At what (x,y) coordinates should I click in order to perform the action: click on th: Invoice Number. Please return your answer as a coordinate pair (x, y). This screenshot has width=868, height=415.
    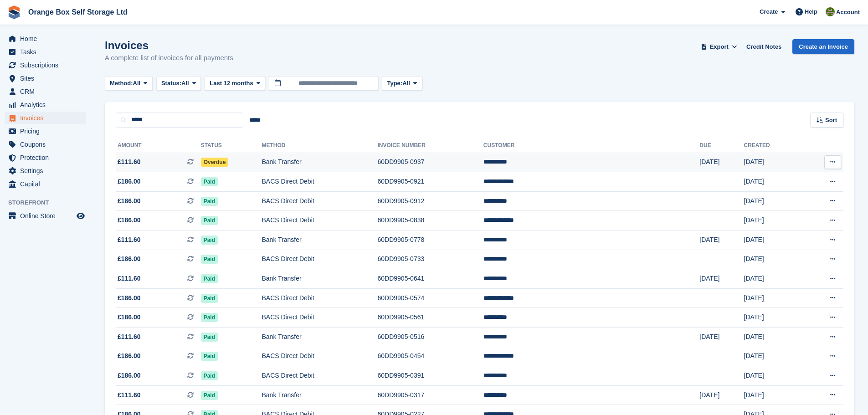
    Looking at the image, I should click on (431, 146).